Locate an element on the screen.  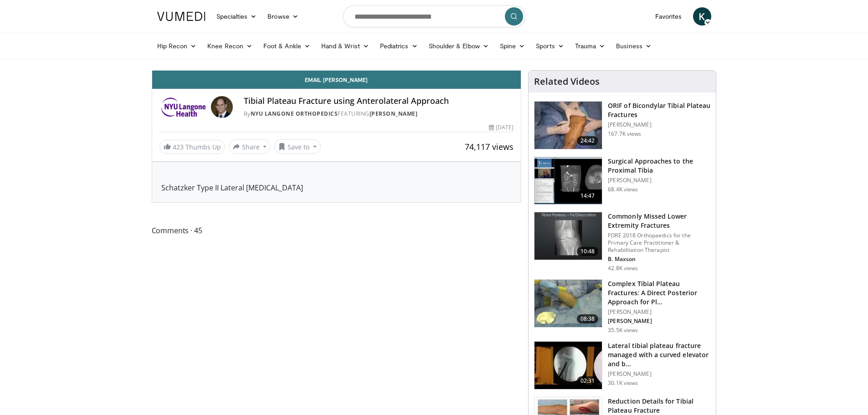
h3: Reduction Details for Tibial Plateau Fracture is located at coordinates (659, 405).